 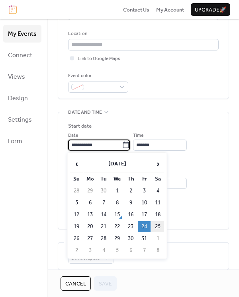 I want to click on span: Cancel, so click(x=76, y=284).